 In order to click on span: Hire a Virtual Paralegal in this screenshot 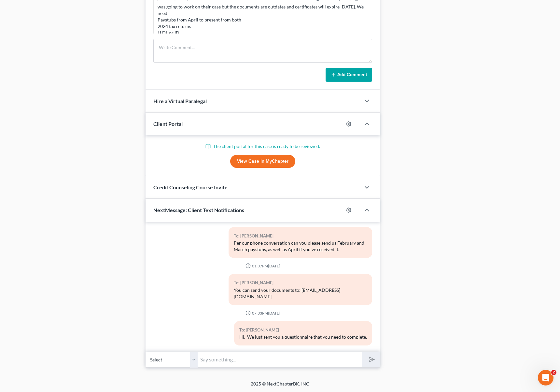, I will do `click(180, 101)`.